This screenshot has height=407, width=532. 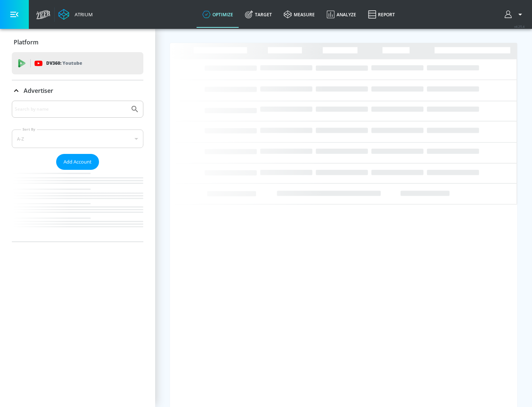 I want to click on a: measure, so click(x=300, y=14).